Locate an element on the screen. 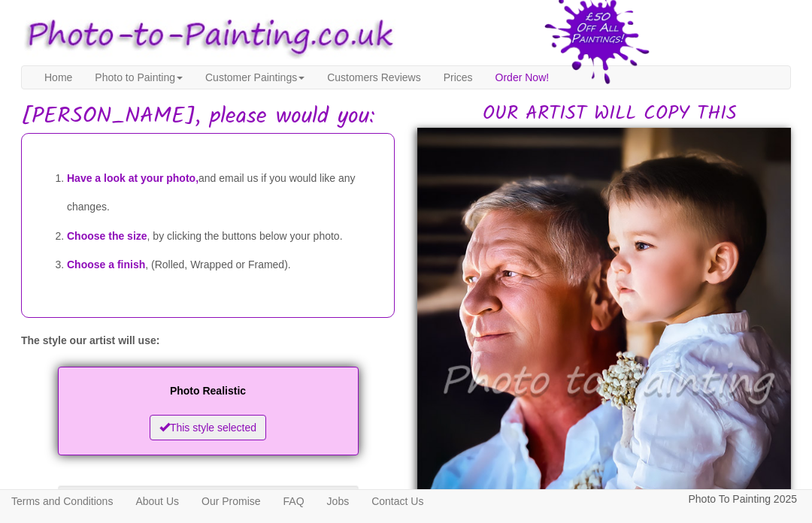 Image resolution: width=812 pixels, height=523 pixels. a: Contact Us is located at coordinates (397, 501).